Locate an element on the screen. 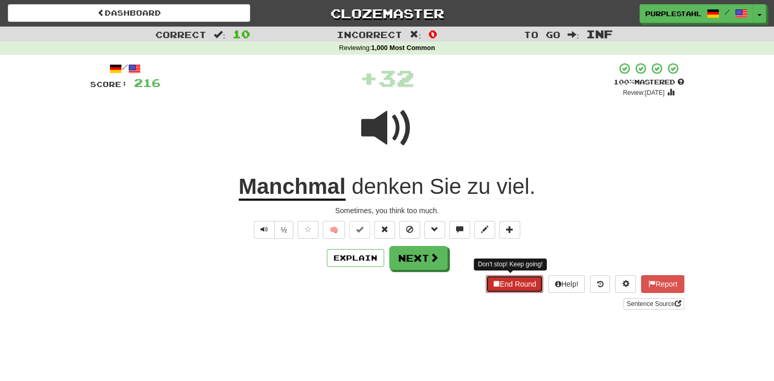 Image resolution: width=774 pixels, height=381 pixels. div: Text-to-speech controls is located at coordinates (273, 230).